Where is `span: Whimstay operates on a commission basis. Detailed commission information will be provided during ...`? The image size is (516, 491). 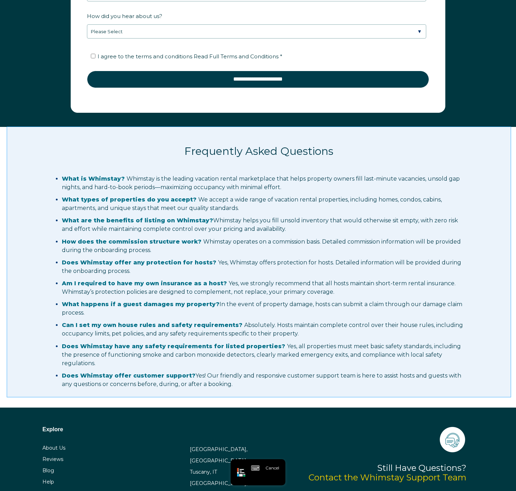
span: Whimstay operates on a commission basis. Detailed commission information will be provided during ... is located at coordinates (261, 246).